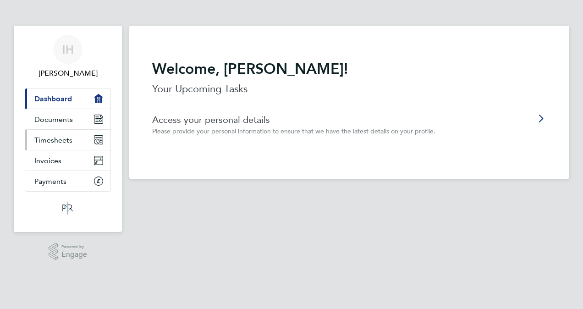 Image resolution: width=583 pixels, height=309 pixels. What do you see at coordinates (68, 99) in the screenshot?
I see `a: Dashboard` at bounding box center [68, 99].